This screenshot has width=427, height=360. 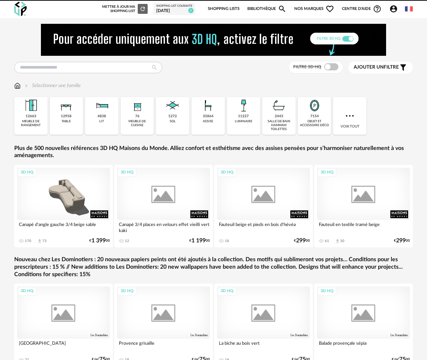 I want to click on div: meuble de rangement, so click(x=31, y=123).